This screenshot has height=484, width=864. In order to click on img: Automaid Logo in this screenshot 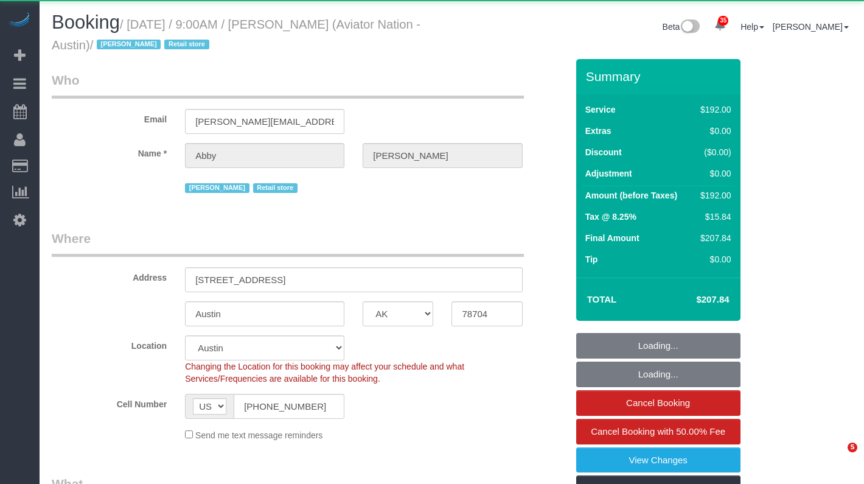, I will do `click(19, 21)`.